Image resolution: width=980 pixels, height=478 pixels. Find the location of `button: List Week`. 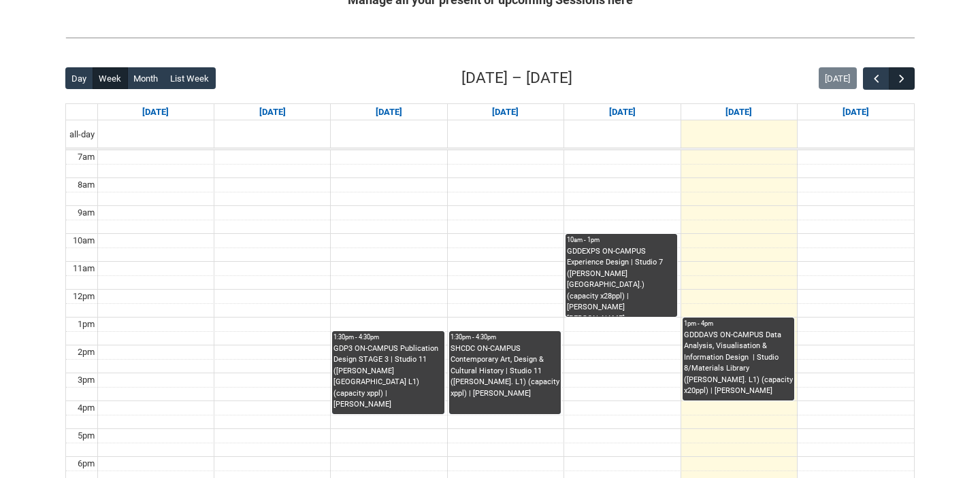

button: List Week is located at coordinates (190, 78).